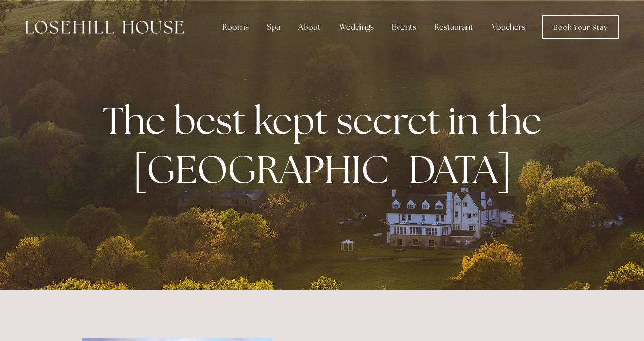  Describe the element at coordinates (273, 27) in the screenshot. I see `div: Spa` at that location.